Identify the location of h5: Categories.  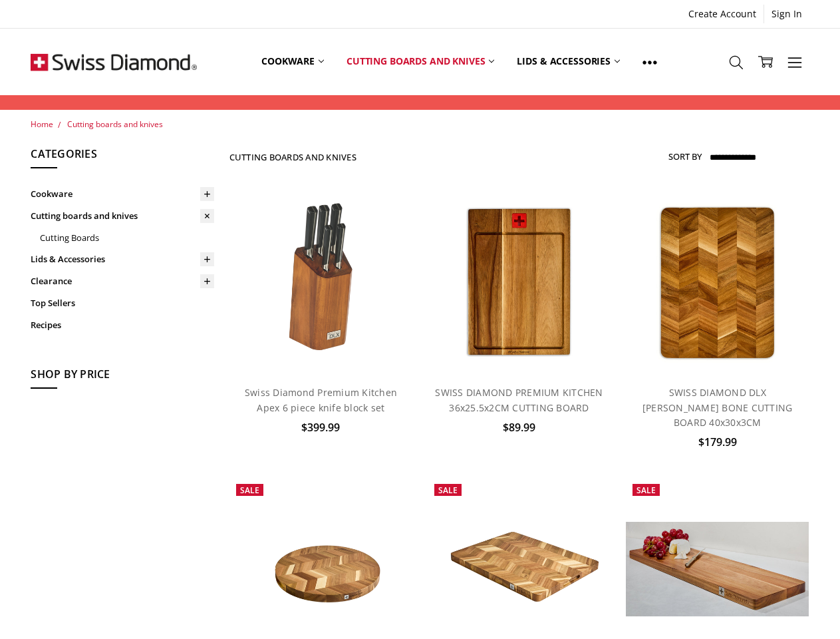
(123, 157).